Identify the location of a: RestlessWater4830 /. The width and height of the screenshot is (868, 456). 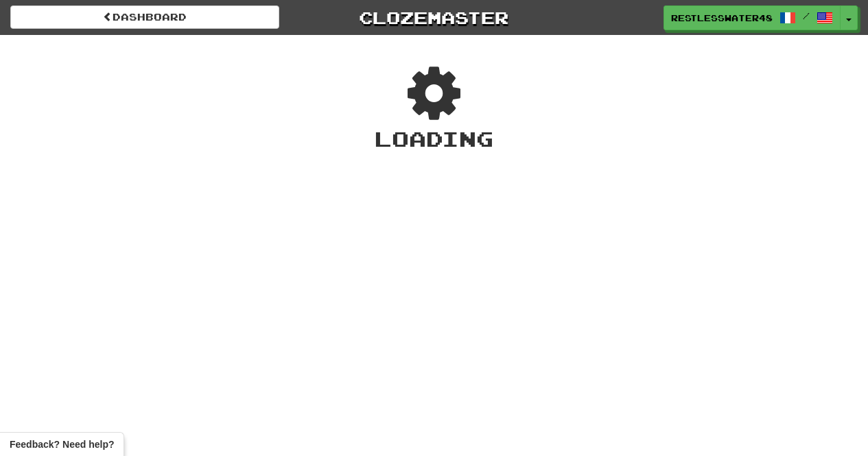
(752, 18).